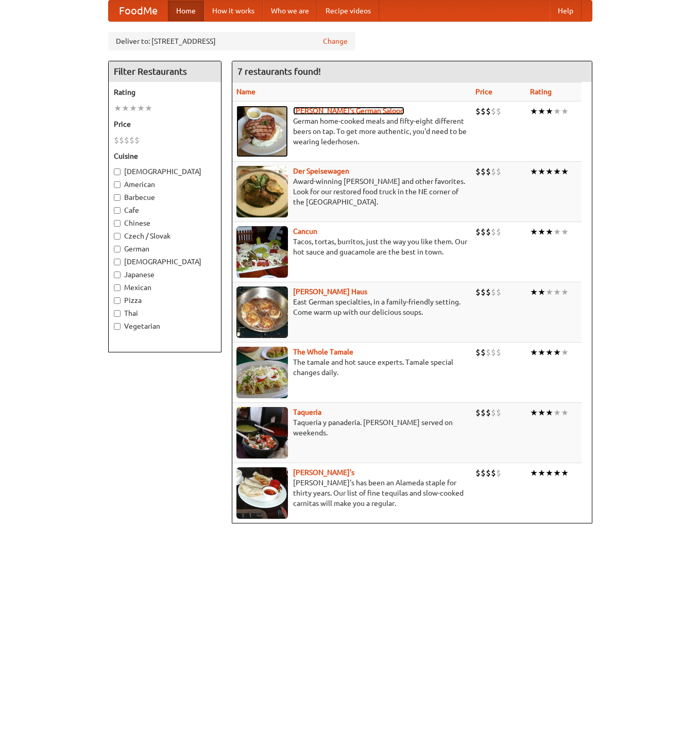 This screenshot has height=729, width=700. Describe the element at coordinates (323, 352) in the screenshot. I see `a: The Whole Tamale` at that location.